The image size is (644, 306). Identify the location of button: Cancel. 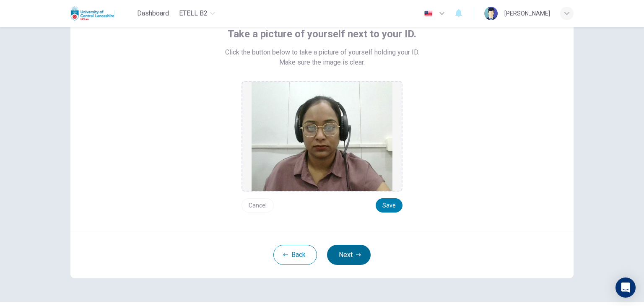
(258, 205).